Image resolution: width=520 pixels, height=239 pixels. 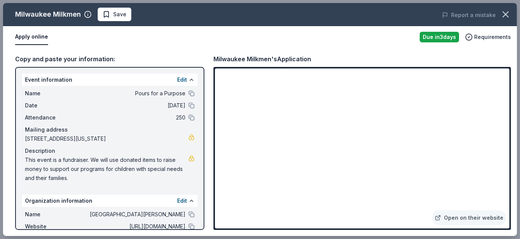 I want to click on div: Mailing address, so click(x=110, y=130).